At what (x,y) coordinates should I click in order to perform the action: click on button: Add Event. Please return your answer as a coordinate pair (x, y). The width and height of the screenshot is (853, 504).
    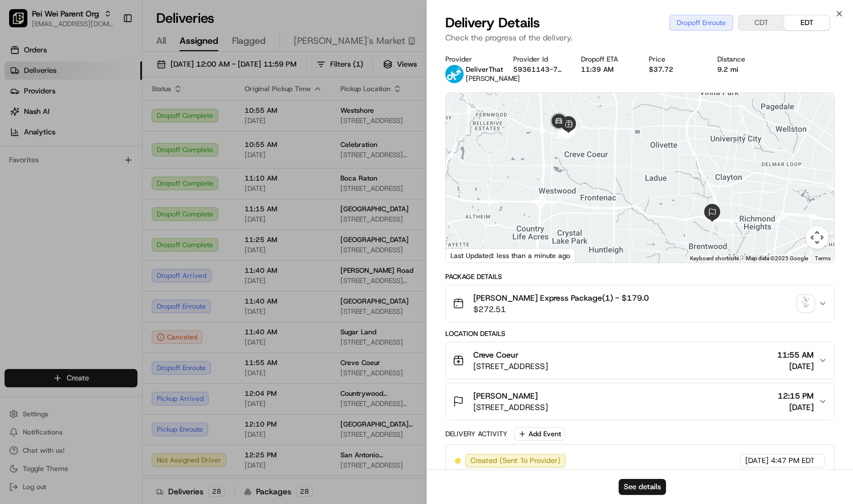
    Looking at the image, I should click on (539, 434).